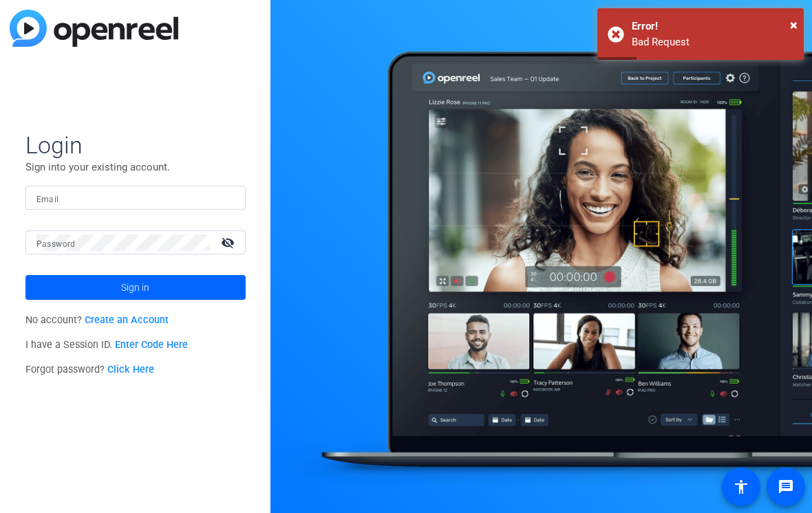 This screenshot has width=812, height=513. Describe the element at coordinates (742, 487) in the screenshot. I see `mat-icon: accessibility` at that location.